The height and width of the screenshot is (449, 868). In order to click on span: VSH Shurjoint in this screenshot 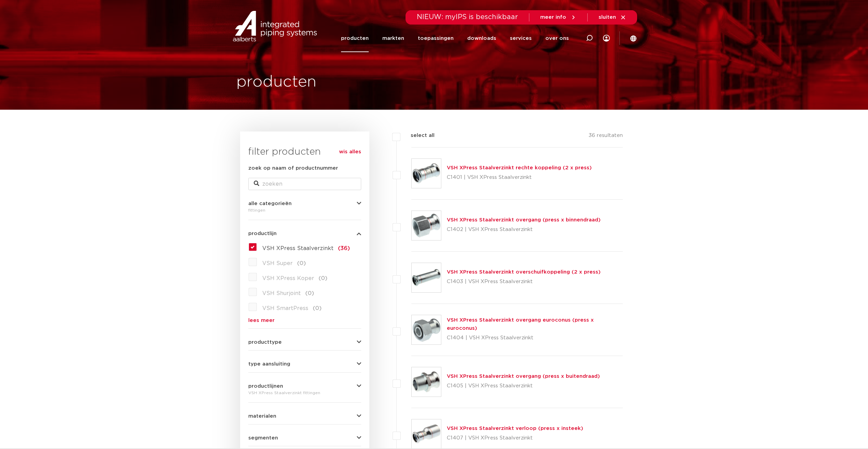, I will do `click(281, 293)`.